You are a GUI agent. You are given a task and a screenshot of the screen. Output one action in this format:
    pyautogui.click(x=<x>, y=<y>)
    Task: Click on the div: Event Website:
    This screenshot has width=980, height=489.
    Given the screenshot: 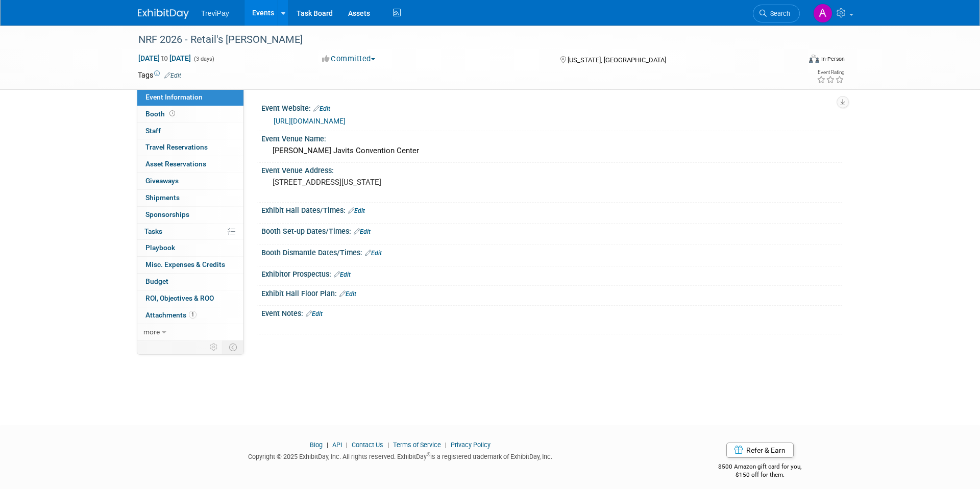 What is the action you would take?
    pyautogui.click(x=552, y=107)
    